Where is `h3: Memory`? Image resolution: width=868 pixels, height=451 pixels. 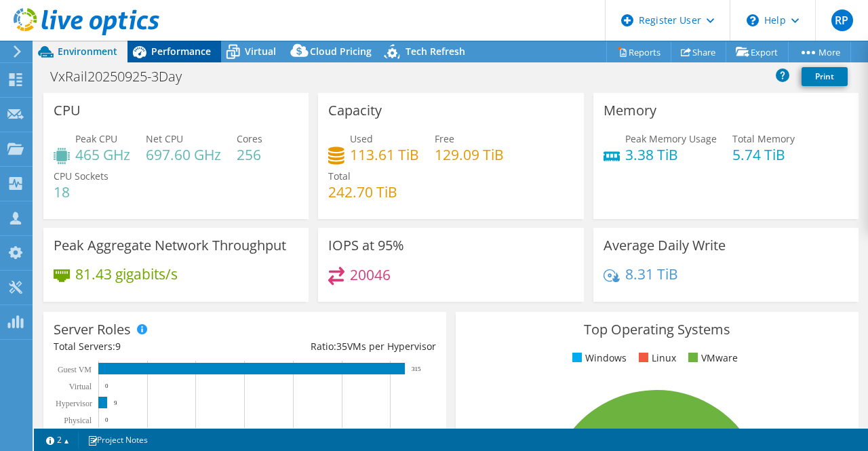
h3: Memory is located at coordinates (630, 110).